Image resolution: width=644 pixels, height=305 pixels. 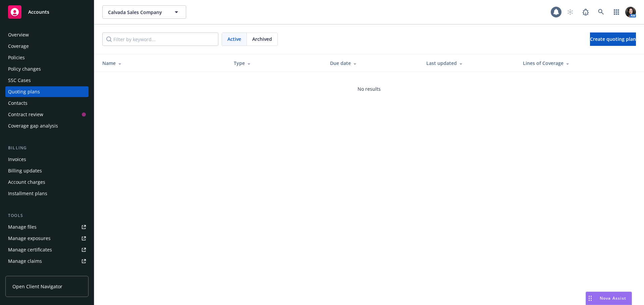 What do you see at coordinates (25, 171) in the screenshot?
I see `div: Billing updates` at bounding box center [25, 171].